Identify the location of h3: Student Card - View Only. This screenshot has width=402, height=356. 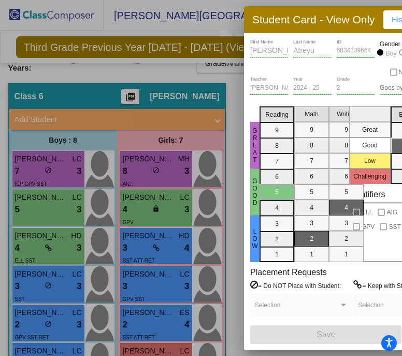
(314, 19).